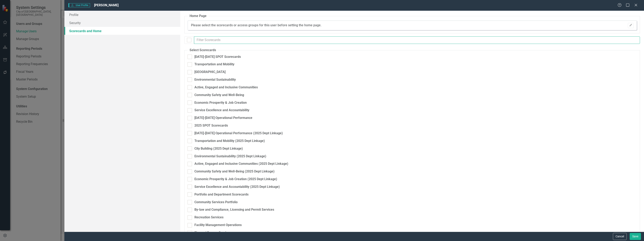  Describe the element at coordinates (630, 25) in the screenshot. I see `button: Please Save To Continue` at that location.